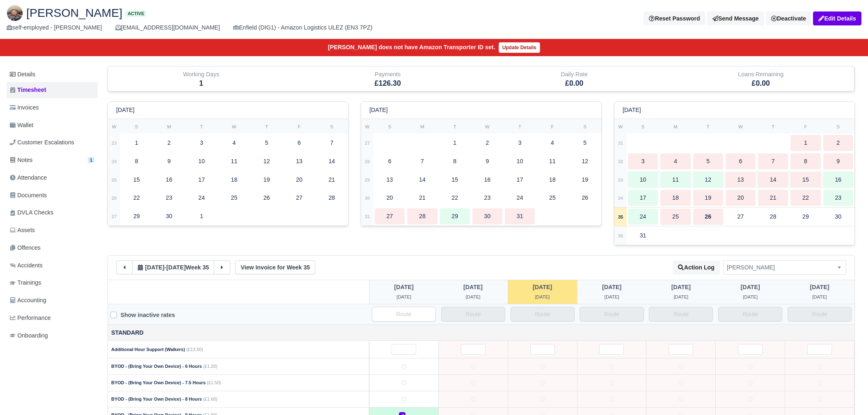 This screenshot has height=415, width=868. I want to click on a: Performance, so click(52, 318).